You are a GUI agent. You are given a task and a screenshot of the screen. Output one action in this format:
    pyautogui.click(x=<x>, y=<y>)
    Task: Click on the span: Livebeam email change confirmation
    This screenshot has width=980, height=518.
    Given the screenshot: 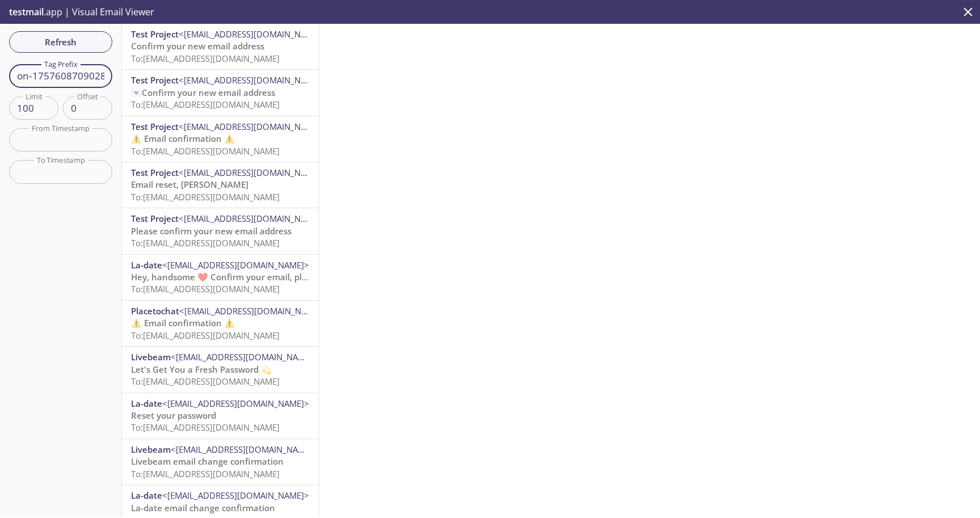 What is the action you would take?
    pyautogui.click(x=207, y=461)
    